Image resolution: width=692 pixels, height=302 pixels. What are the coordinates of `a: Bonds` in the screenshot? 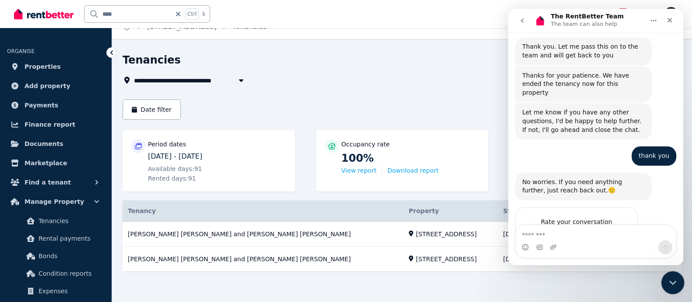 It's located at (56, 256).